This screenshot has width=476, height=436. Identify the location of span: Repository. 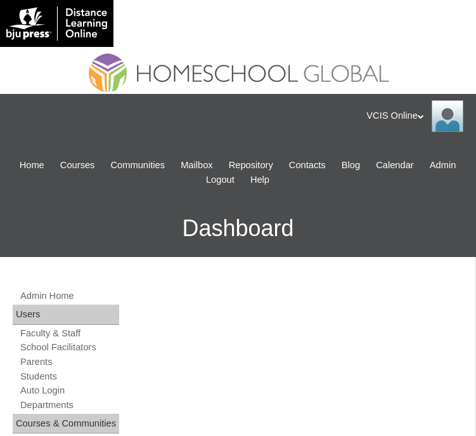
(251, 165).